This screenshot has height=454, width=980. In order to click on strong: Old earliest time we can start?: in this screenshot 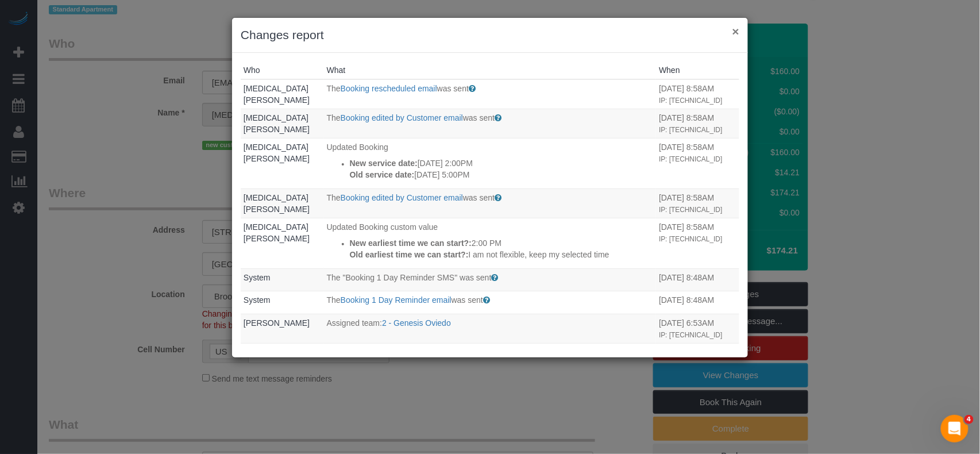, I will do `click(409, 255)`.